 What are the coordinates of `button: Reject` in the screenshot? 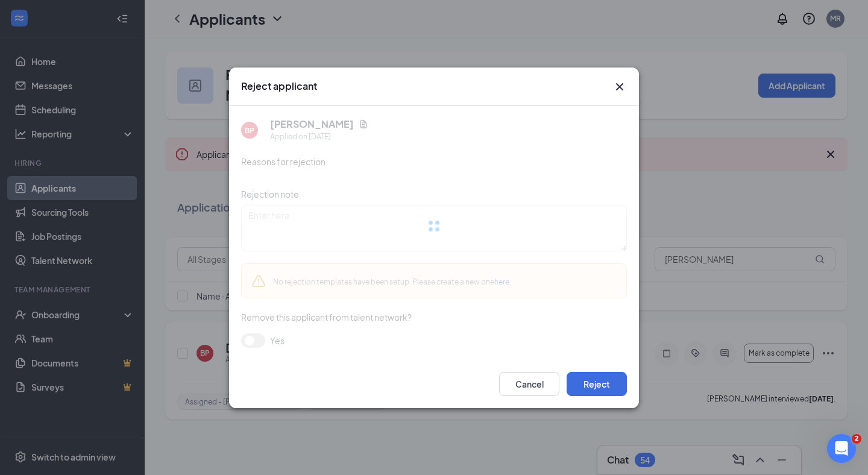 It's located at (597, 384).